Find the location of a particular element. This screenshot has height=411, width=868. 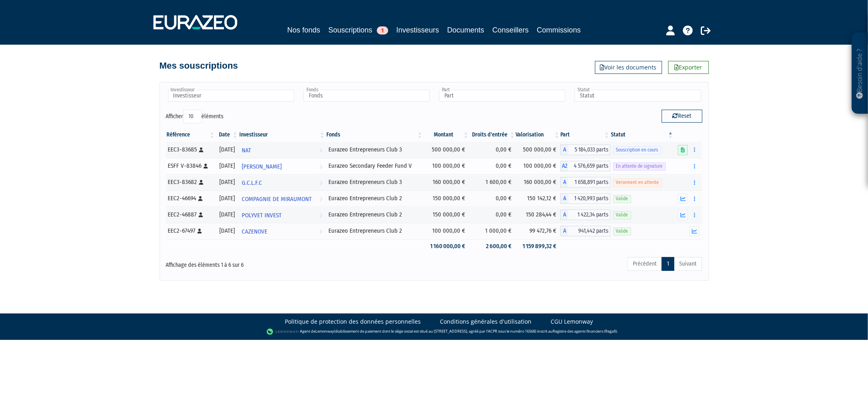

label: Afficher éléments is located at coordinates (195, 117).